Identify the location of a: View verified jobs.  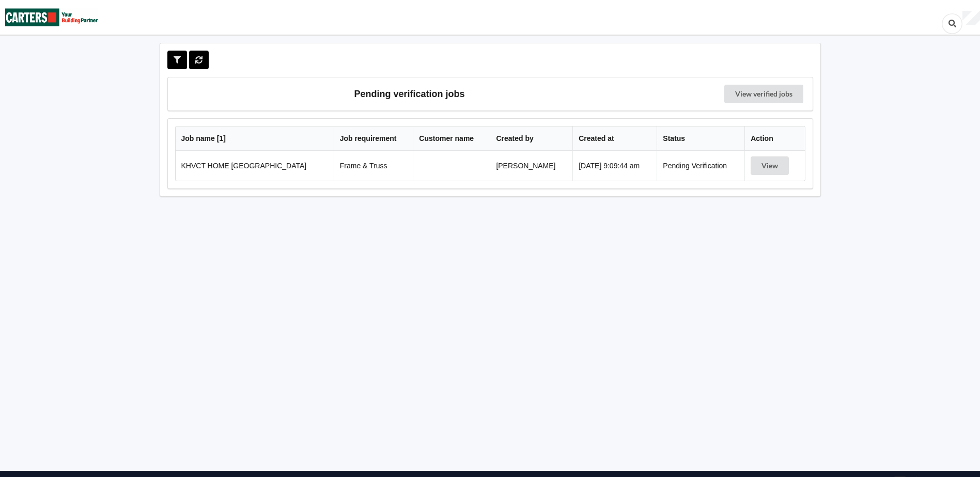
(763, 94).